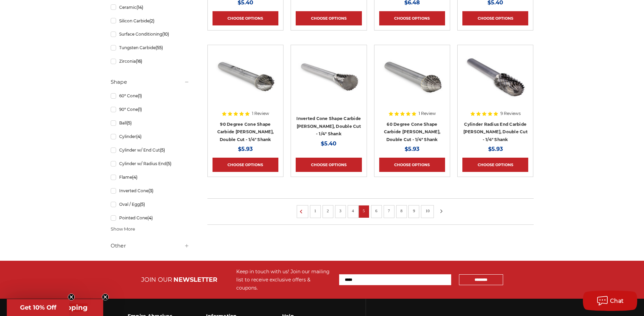  What do you see at coordinates (150, 34) in the screenshot?
I see `a: Surface Conditioning` at bounding box center [150, 34].